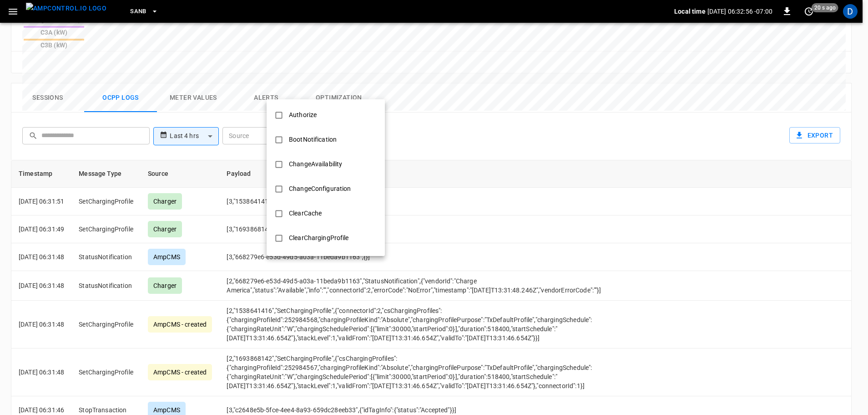 The image size is (868, 415). Describe the element at coordinates (320, 188) in the screenshot. I see `div: ChangeConfiguration` at that location.